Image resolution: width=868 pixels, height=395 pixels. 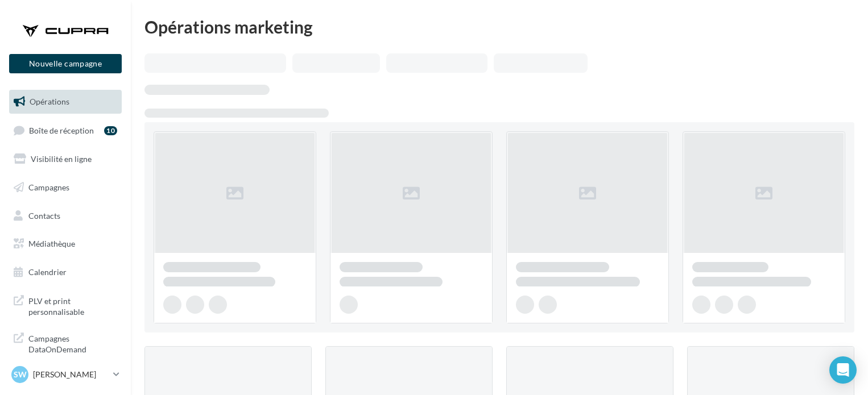 What do you see at coordinates (49, 187) in the screenshot?
I see `span: Campagnes` at bounding box center [49, 187].